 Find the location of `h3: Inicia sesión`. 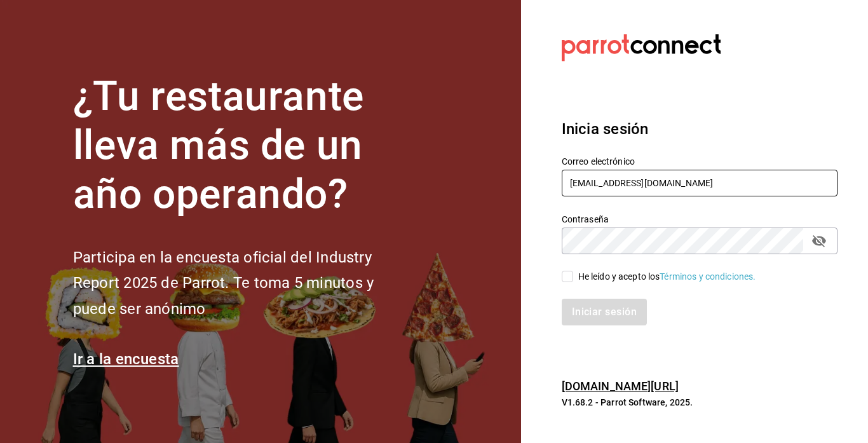

h3: Inicia sesión is located at coordinates (700, 129).